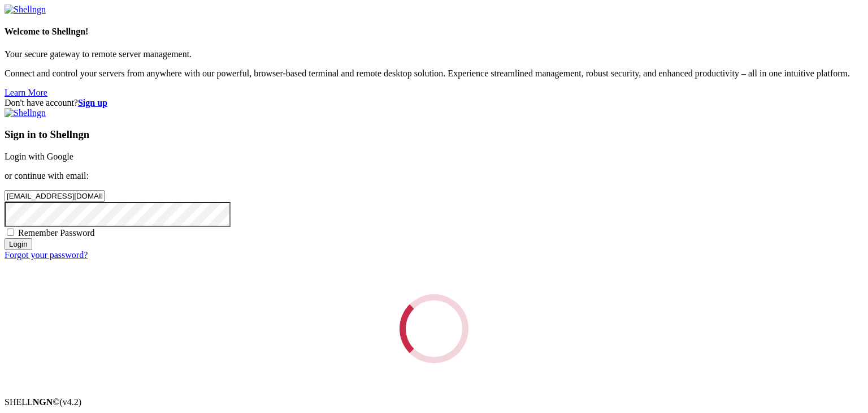  What do you see at coordinates (93, 102) in the screenshot?
I see `strong: Sign up` at bounding box center [93, 102].